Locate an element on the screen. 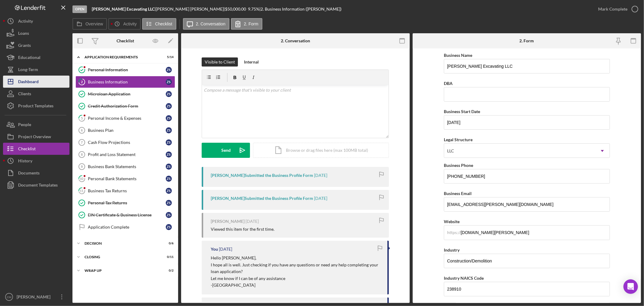 The width and height of the screenshot is (644, 306). div: Open Intercom Messenger is located at coordinates (630, 287).